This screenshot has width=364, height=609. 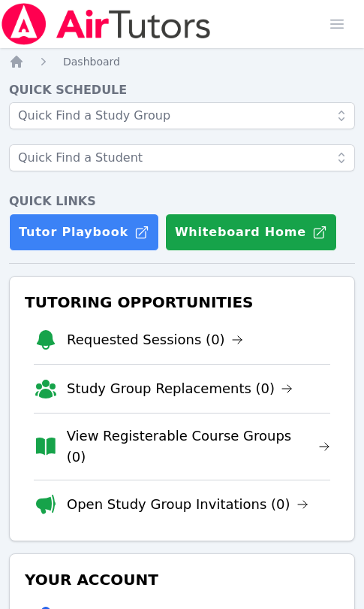 What do you see at coordinates (182, 90) in the screenshot?
I see `h4: Quick Schedule` at bounding box center [182, 90].